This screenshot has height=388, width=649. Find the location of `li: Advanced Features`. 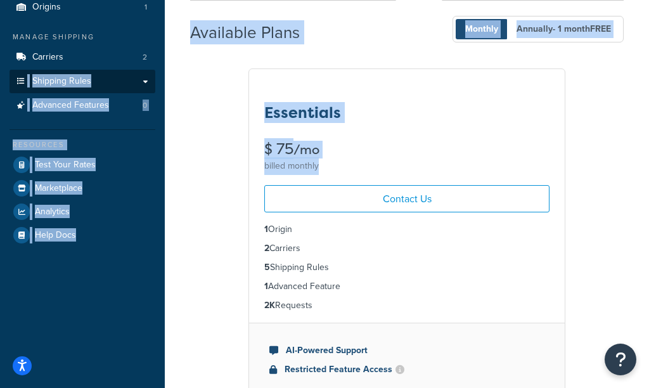

li: Advanced Features is located at coordinates (82, 105).